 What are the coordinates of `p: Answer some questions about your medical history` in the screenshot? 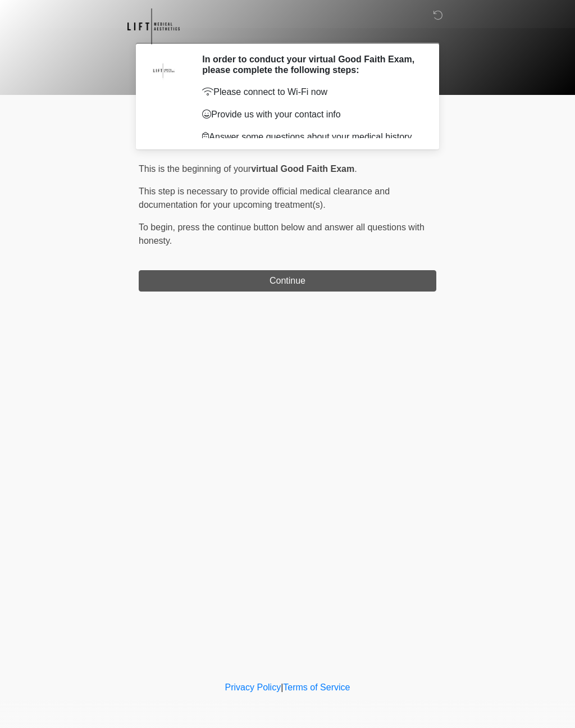 It's located at (310, 137).